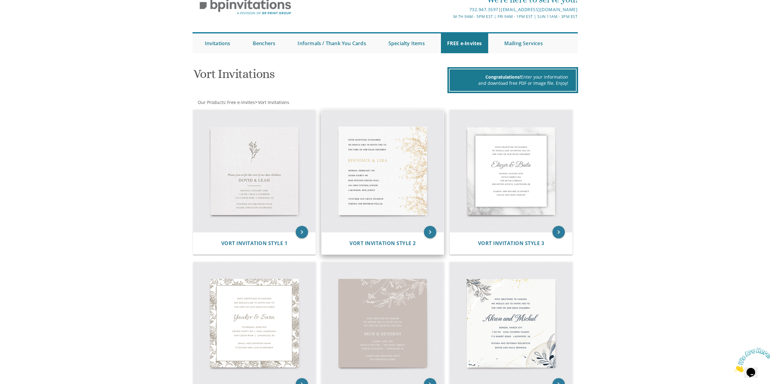 Image resolution: width=770 pixels, height=384 pixels. I want to click on span: Vort Invitation Style 1, so click(254, 243).